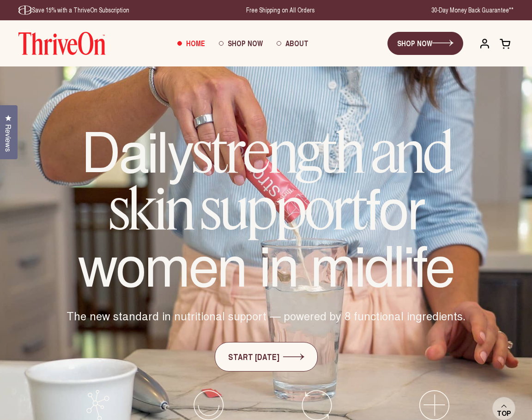  What do you see at coordinates (425, 43) in the screenshot?
I see `a: SHOP NOW` at bounding box center [425, 43].